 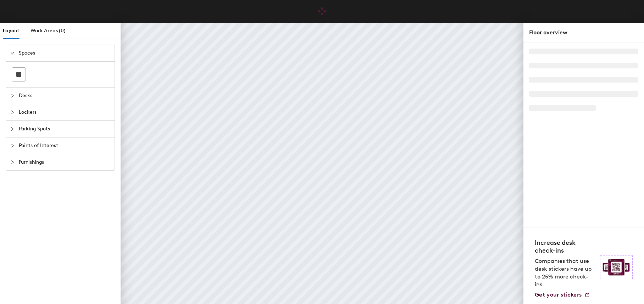 I want to click on span: Get your stickers, so click(x=558, y=294).